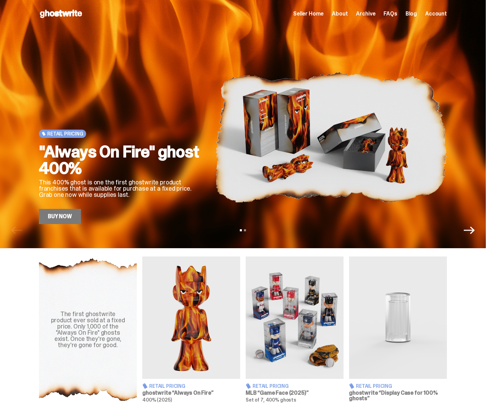 The height and width of the screenshot is (404, 491). Describe the element at coordinates (390, 14) in the screenshot. I see `span: FAQs` at that location.